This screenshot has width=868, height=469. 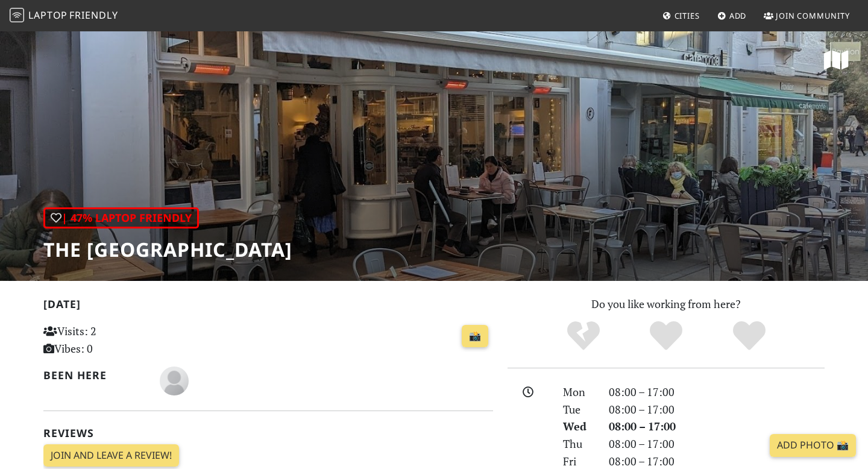 I want to click on div: No, so click(x=583, y=336).